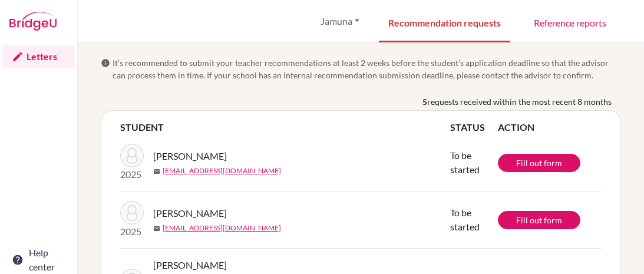 The image size is (644, 274). I want to click on a: Reference reports, so click(570, 22).